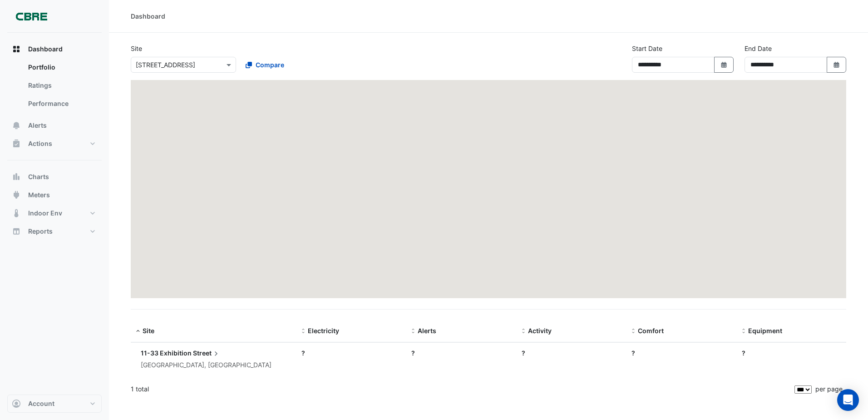 The width and height of the screenshot is (868, 420). What do you see at coordinates (16, 176) in the screenshot?
I see `app-icon: Charts` at bounding box center [16, 176].